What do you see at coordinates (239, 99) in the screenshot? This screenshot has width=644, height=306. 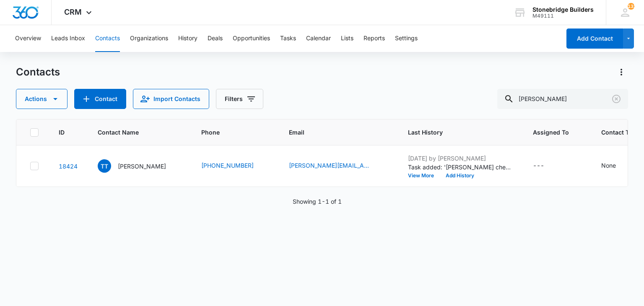 I see `button: Filters` at bounding box center [239, 99].